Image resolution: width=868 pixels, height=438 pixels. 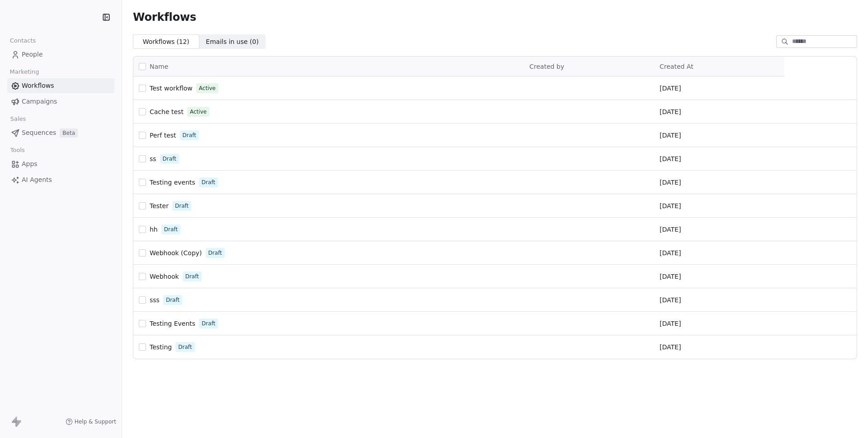 What do you see at coordinates (61, 54) in the screenshot?
I see `a: People` at bounding box center [61, 54].